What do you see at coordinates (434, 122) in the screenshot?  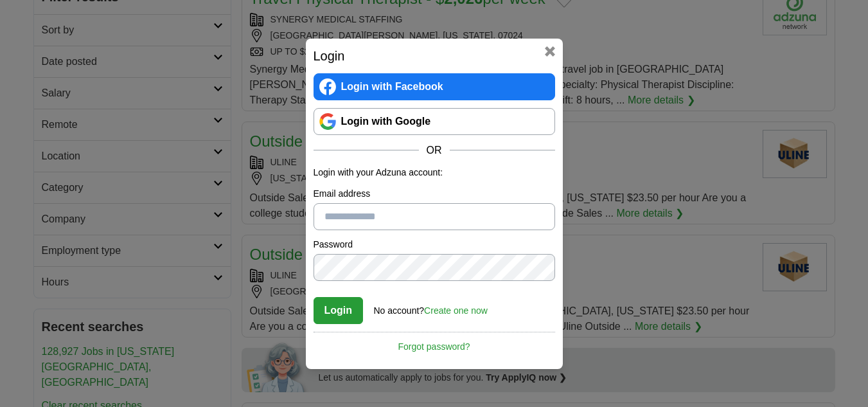 I see `a: Login with Google` at bounding box center [434, 122].